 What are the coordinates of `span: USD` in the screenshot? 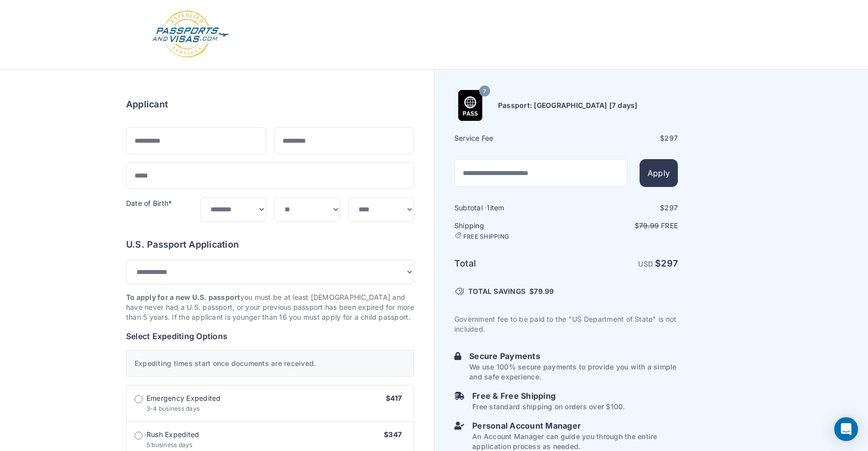 It's located at (646, 263).